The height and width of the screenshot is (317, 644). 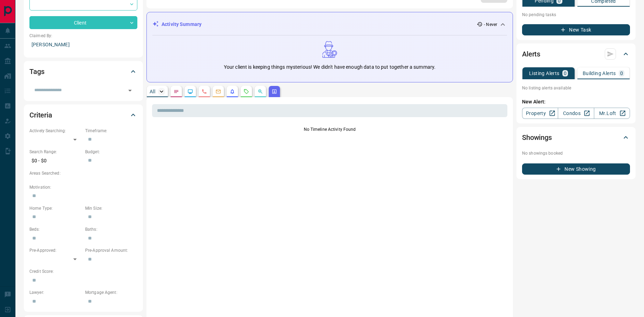 What do you see at coordinates (576, 30) in the screenshot?
I see `button: New Task` at bounding box center [576, 30].